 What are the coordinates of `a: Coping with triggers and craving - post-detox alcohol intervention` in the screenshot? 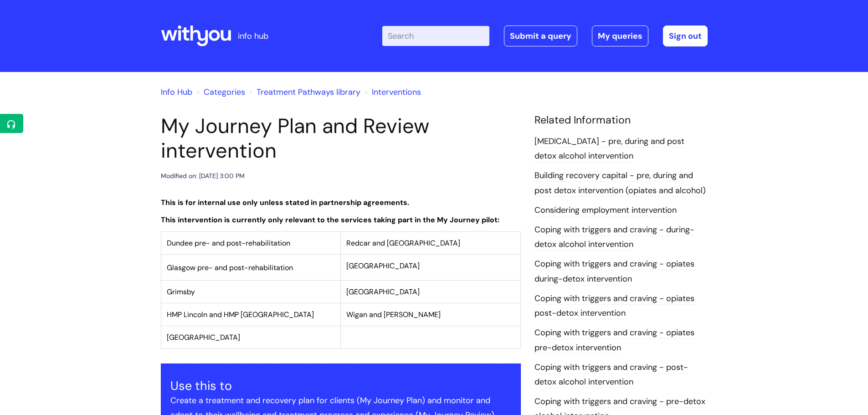 It's located at (611, 375).